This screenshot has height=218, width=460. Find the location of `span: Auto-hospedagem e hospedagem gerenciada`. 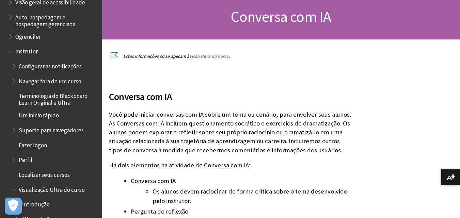

span: Auto-hospedagem e hospedagem gerenciada is located at coordinates (56, 19).